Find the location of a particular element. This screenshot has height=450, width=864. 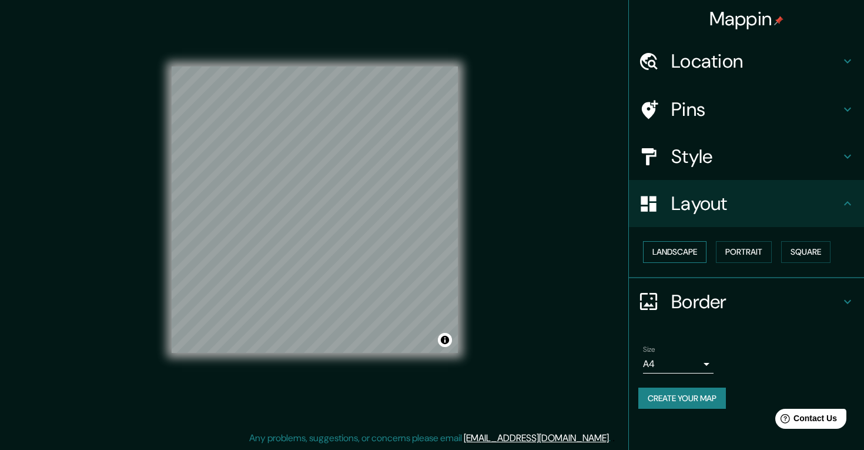

img: pin-icon.png is located at coordinates (779, 21).